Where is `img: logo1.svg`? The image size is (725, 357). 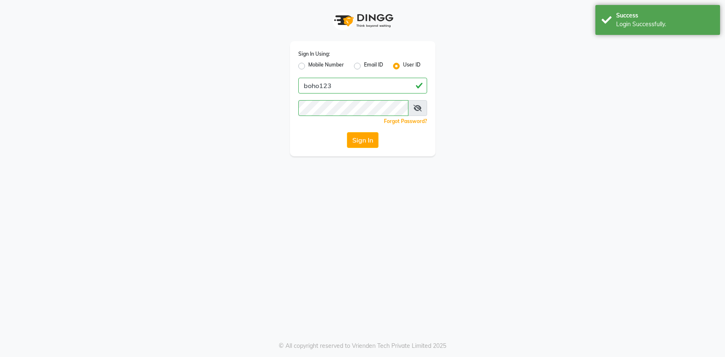 img: logo1.svg is located at coordinates (363, 20).